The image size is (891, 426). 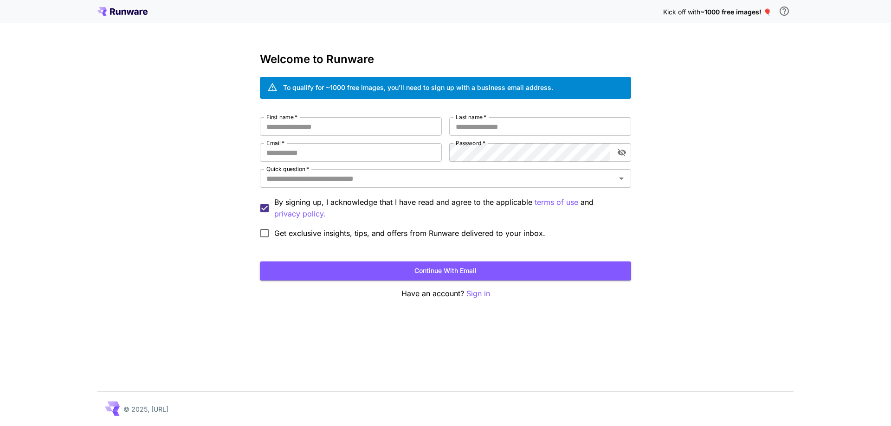 What do you see at coordinates (478, 294) in the screenshot?
I see `button: Sign in` at bounding box center [478, 294].